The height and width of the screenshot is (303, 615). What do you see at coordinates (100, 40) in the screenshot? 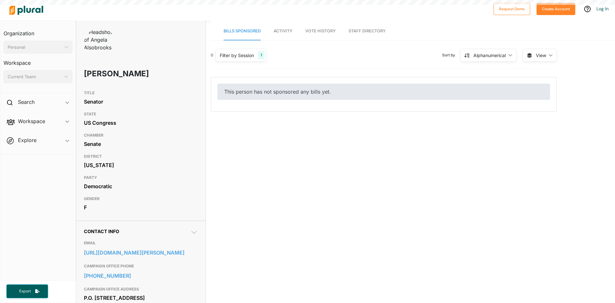
I see `img: Headshot of Angela Alsobrooks` at bounding box center [100, 40].